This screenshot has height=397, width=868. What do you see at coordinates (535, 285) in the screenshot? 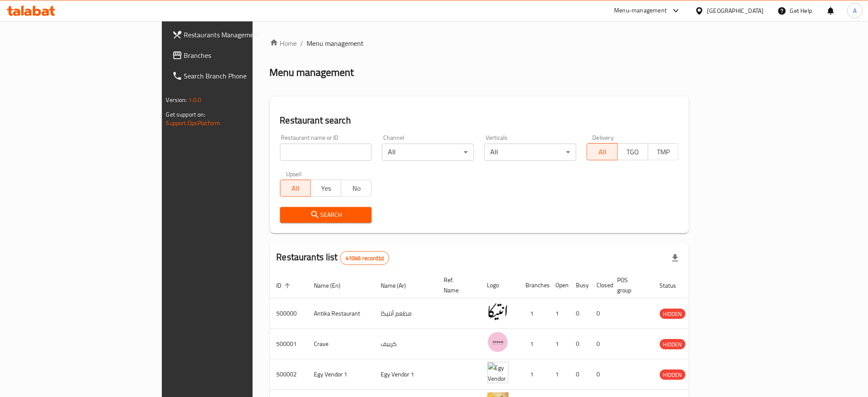
I see `th: Branches` at bounding box center [535, 285].